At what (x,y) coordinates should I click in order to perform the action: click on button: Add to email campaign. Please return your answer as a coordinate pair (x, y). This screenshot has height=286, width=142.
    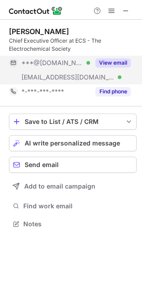
    Looking at the image, I should click on (73, 186).